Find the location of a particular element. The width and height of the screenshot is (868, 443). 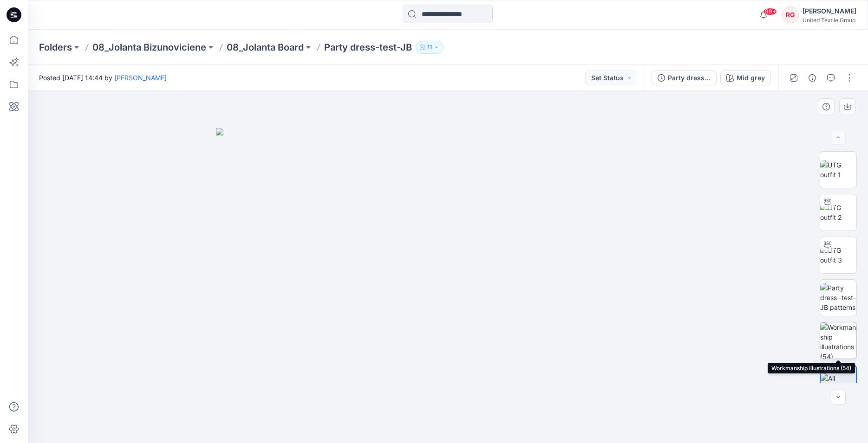

div: United Textile Group is located at coordinates (829, 20).